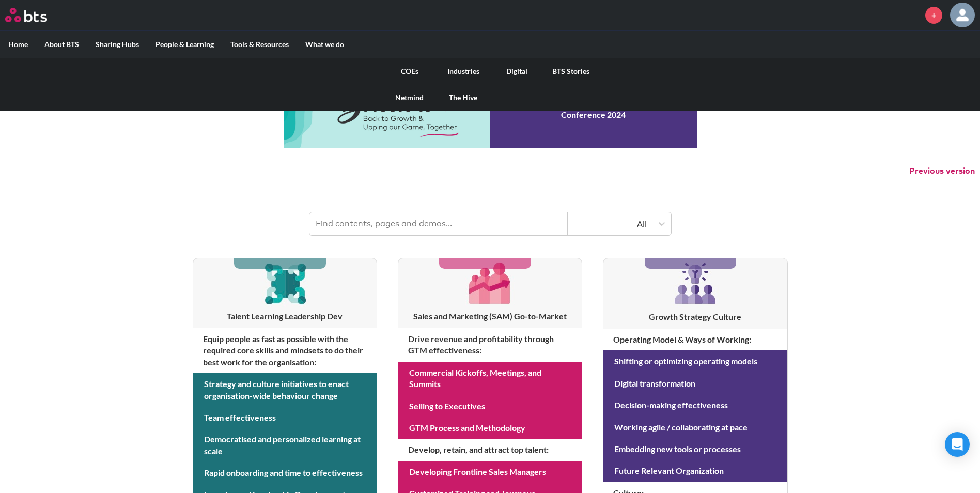 The height and width of the screenshot is (493, 980). Describe the element at coordinates (324, 45) in the screenshot. I see `label: What we do` at that location.